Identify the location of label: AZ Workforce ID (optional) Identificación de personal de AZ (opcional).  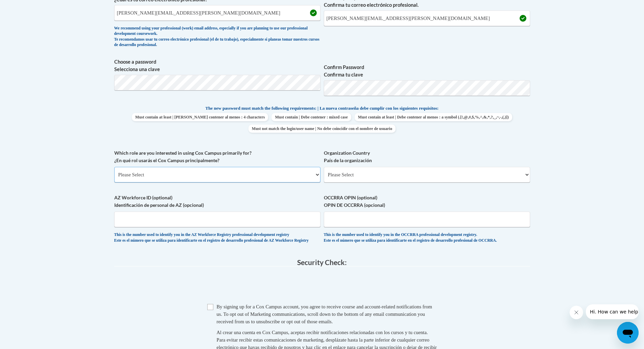
(217, 201).